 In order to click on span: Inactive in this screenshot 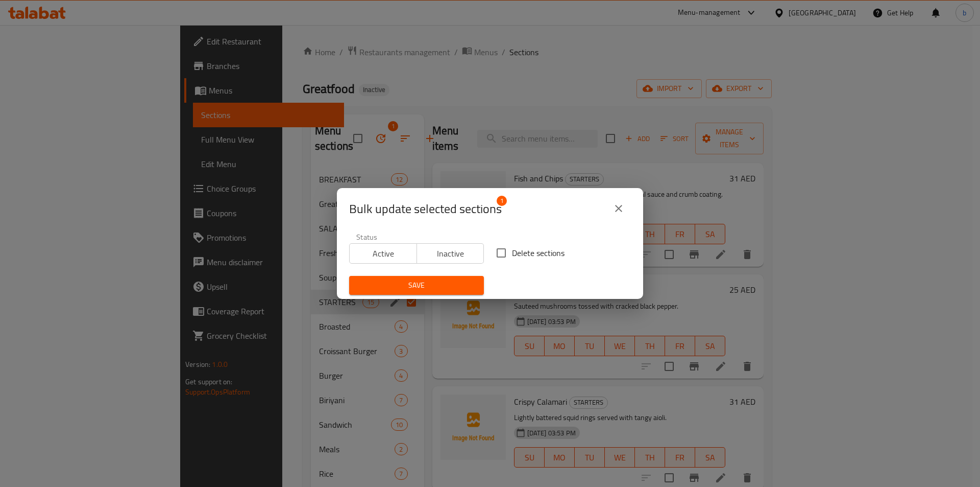, I will do `click(451, 253)`.